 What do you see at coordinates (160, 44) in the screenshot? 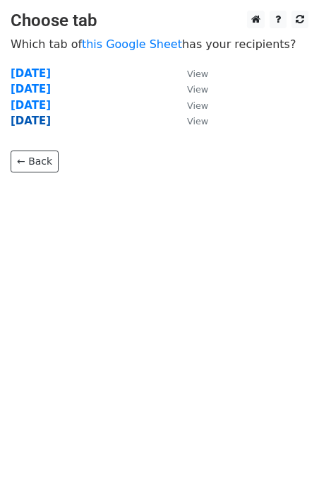
I see `p: Which tab of has your recipients?` at bounding box center [160, 44].